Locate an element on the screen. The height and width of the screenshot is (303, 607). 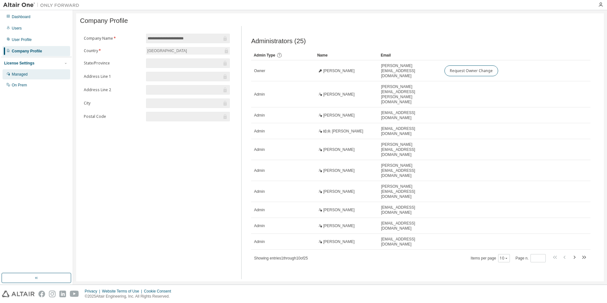
label: Postal Code is located at coordinates (113, 117).